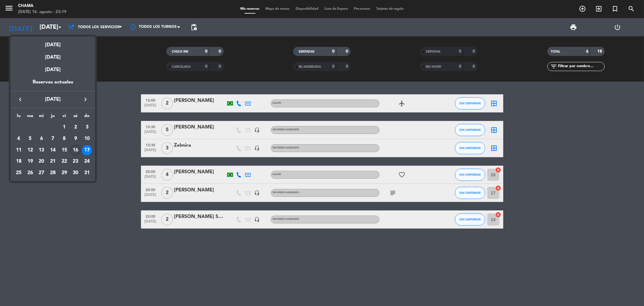 This screenshot has width=644, height=306. Describe the element at coordinates (53, 117) in the screenshot. I see `th: jueves` at that location.